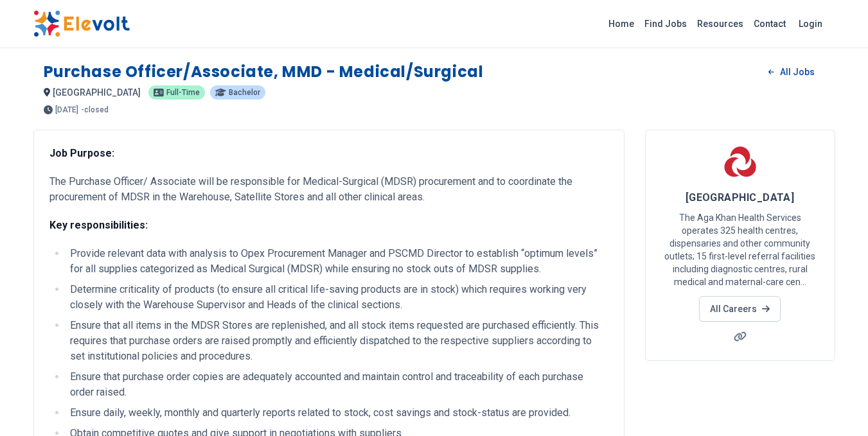 The width and height of the screenshot is (868, 436). I want to click on span: Full-time, so click(183, 93).